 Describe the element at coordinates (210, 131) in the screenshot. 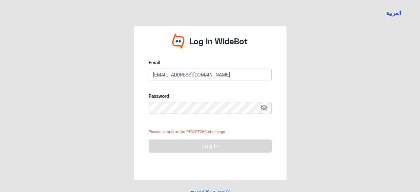

I see `small: Please complete the RECAPTCHA challenge` at that location.